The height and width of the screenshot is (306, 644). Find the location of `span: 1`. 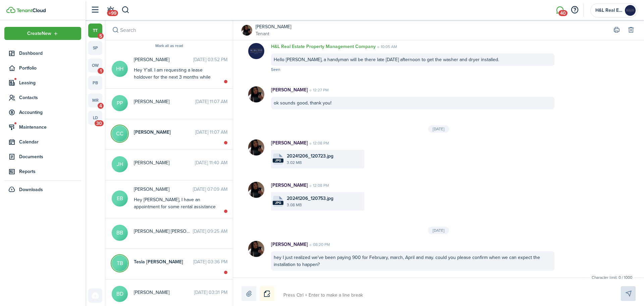

span: 1 is located at coordinates (101, 71).